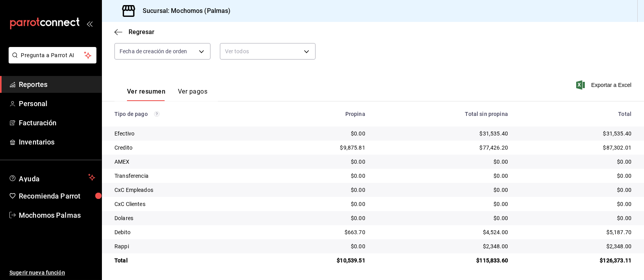  Describe the element at coordinates (605, 85) in the screenshot. I see `span: Exportar a Excel` at that location.